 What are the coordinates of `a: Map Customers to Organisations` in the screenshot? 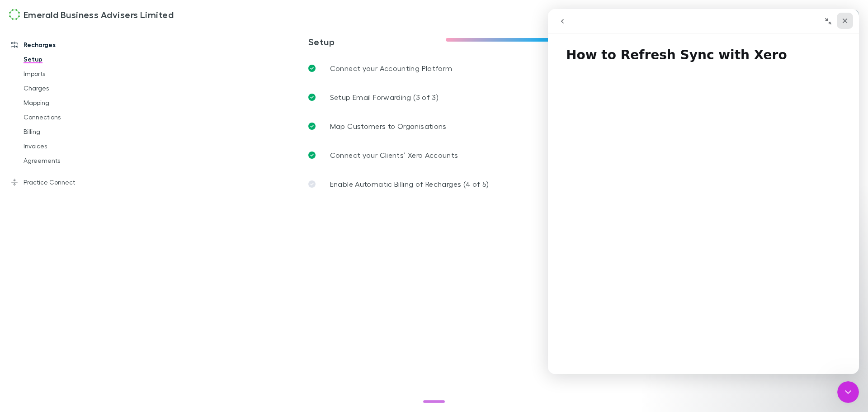 It's located at (445, 126).